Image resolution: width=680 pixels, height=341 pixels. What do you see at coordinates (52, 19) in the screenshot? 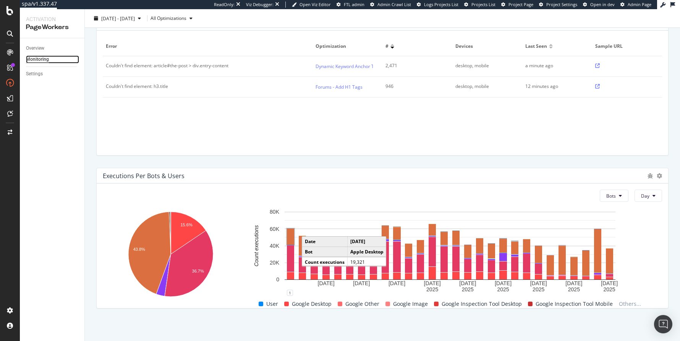
I see `div: Activation` at bounding box center [52, 19].